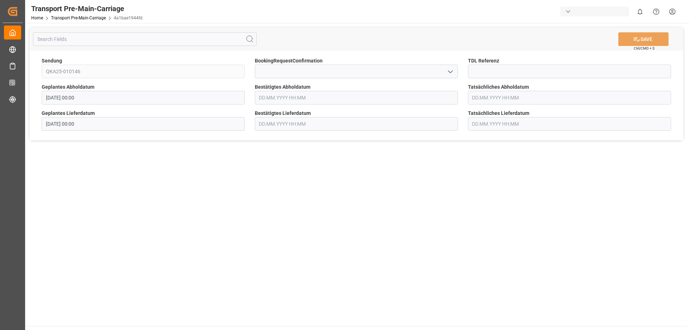 The width and height of the screenshot is (689, 330). Describe the element at coordinates (68, 113) in the screenshot. I see `span: Geplantes Lieferdatum` at that location.